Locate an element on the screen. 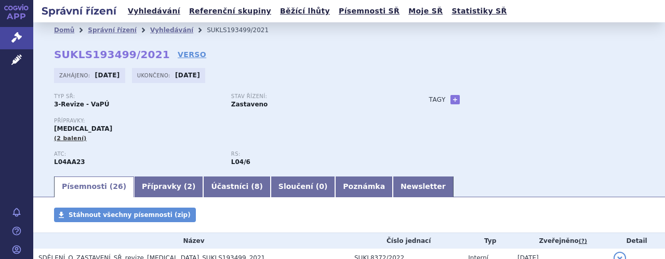 Image resolution: width=665 pixels, height=259 pixels. a: VERSO is located at coordinates (192, 55).